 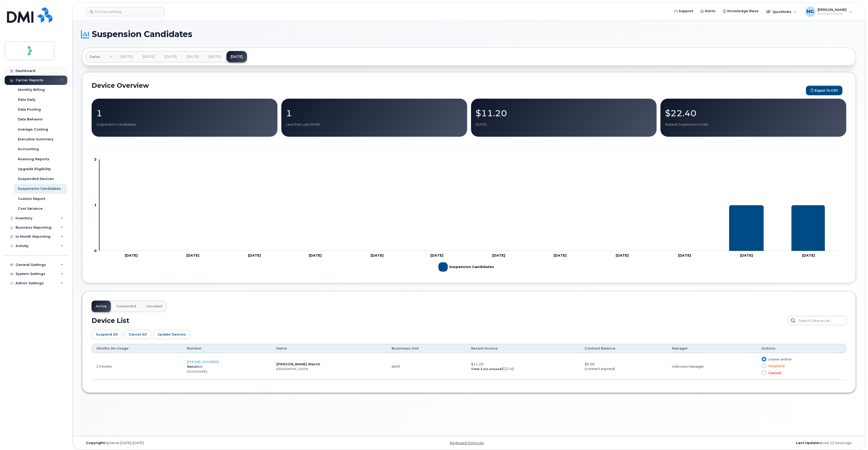 What do you see at coordinates (523, 348) in the screenshot?
I see `th: Recent Invoice` at bounding box center [523, 348].